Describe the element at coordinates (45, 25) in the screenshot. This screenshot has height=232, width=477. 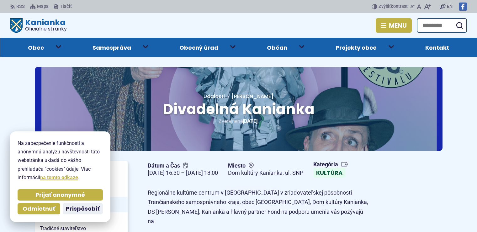
I see `span: Kanianka` at that location.